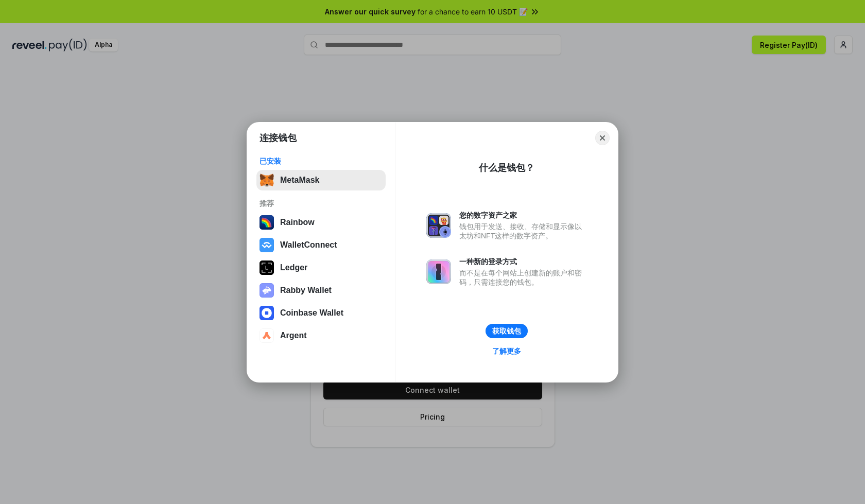 The image size is (865, 504). What do you see at coordinates (278, 138) in the screenshot?
I see `h1: 连接钱包` at bounding box center [278, 138].